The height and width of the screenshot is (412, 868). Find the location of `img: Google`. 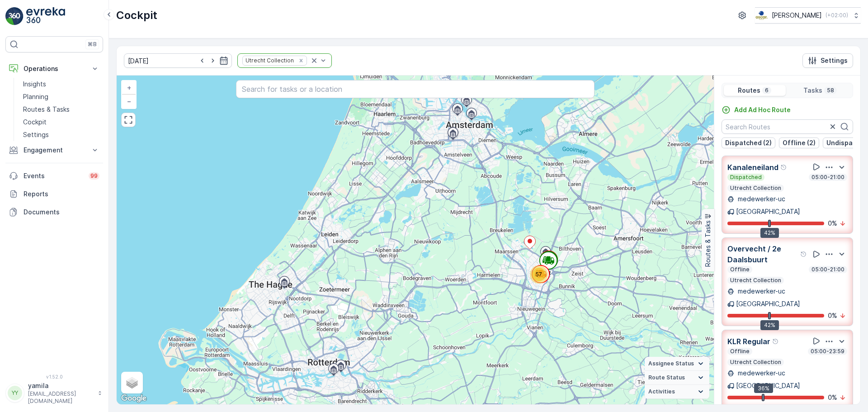

img: Google is located at coordinates (133, 398).